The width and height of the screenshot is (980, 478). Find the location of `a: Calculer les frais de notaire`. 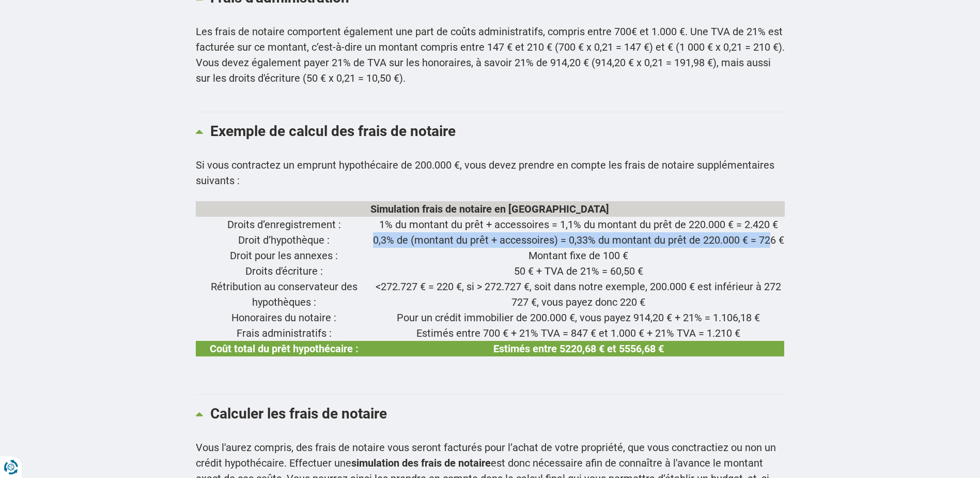

a: Calculer les frais de notaire is located at coordinates (490, 413).